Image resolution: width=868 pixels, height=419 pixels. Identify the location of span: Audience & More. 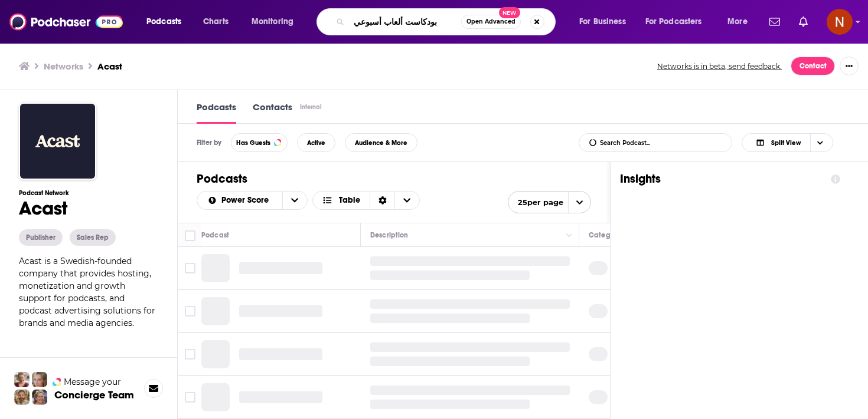
(381, 143).